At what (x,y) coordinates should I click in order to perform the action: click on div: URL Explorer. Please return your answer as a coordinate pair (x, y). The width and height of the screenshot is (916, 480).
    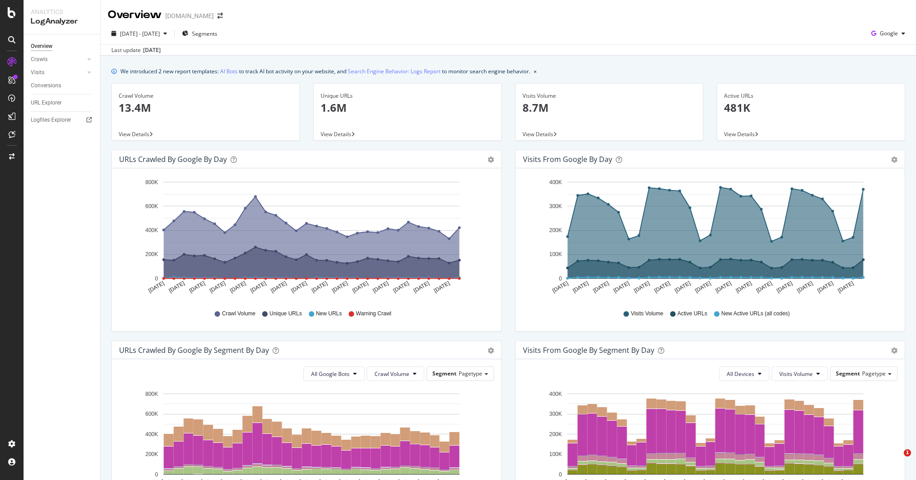
    Looking at the image, I should click on (46, 103).